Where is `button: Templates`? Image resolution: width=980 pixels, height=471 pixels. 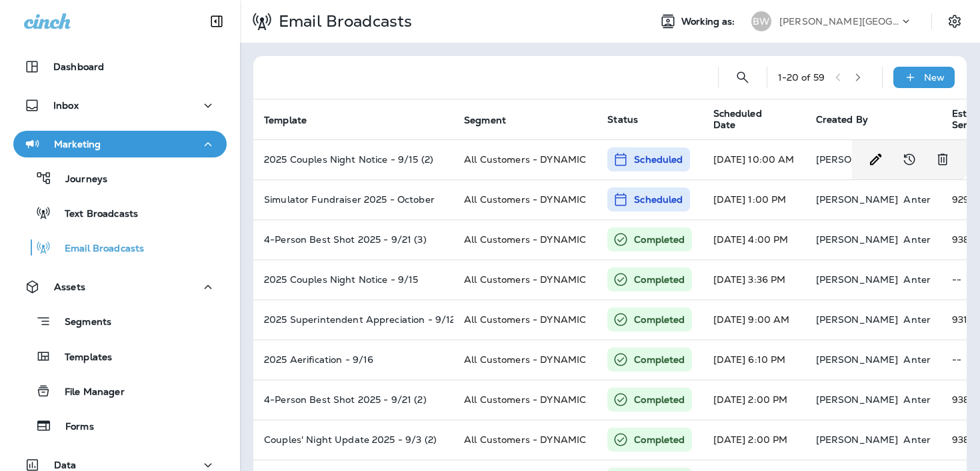 button: Templates is located at coordinates (120, 356).